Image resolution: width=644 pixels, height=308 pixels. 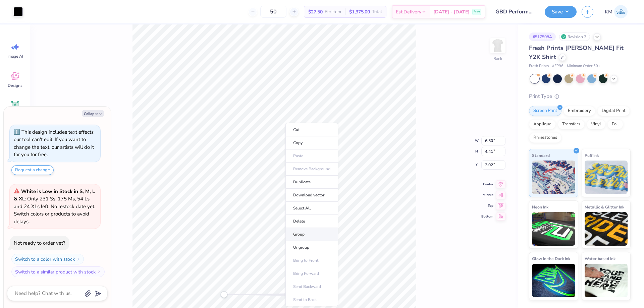 What do you see at coordinates (54, 144) in the screenshot?
I see `div: This design includes text effects our tool can't edit. If you want to change the text, our artist...` at bounding box center [54, 144].